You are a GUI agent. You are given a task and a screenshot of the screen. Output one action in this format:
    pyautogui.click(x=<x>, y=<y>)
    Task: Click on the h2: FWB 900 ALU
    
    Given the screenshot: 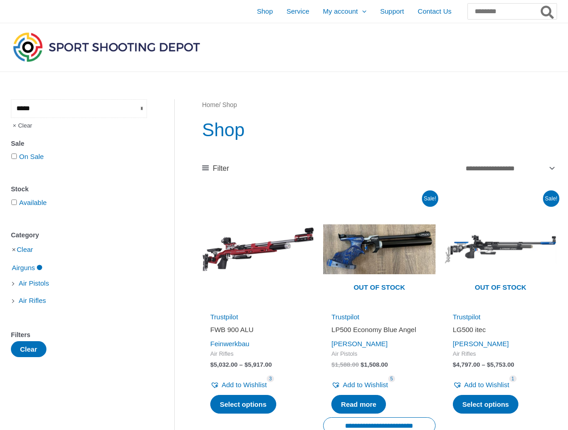 What is the action you would take?
    pyautogui.click(x=258, y=330)
    